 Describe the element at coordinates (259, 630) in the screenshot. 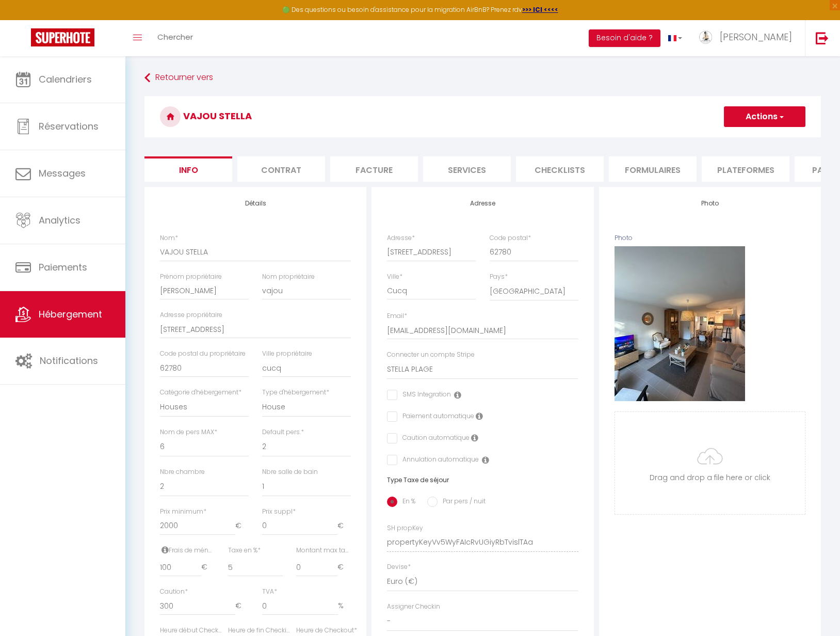

I see `label: Heure de fin Checkin` at that location.